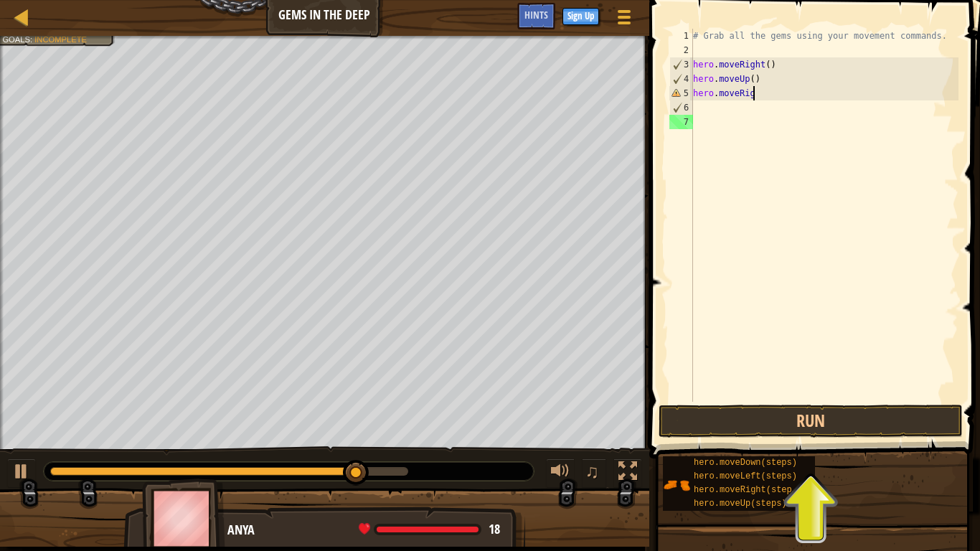  Describe the element at coordinates (628, 472) in the screenshot. I see `button: Toggle fullscreen` at that location.